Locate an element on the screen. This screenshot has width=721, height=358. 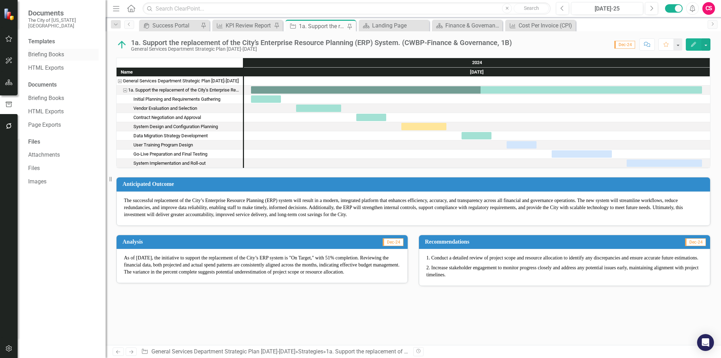
div: Cost Per Invoice (CPI) is located at coordinates (546, 25).